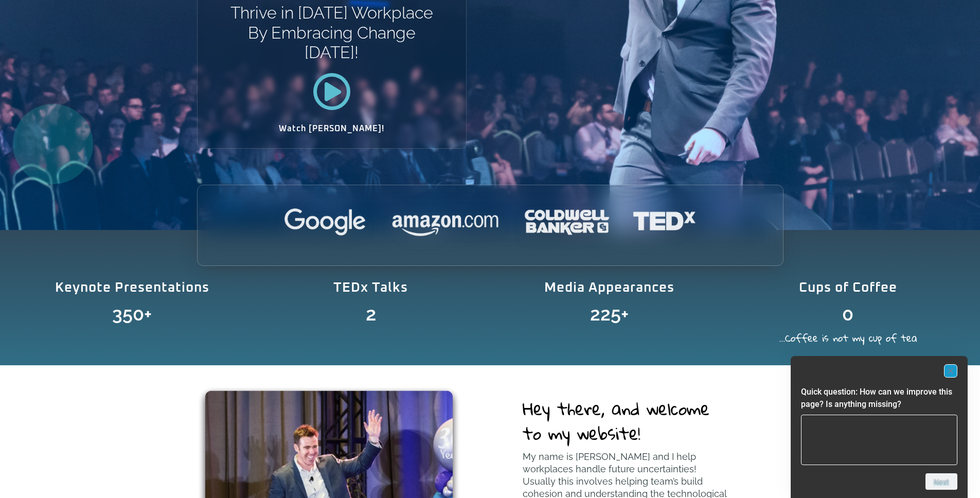 The image size is (980, 498). What do you see at coordinates (847, 288) in the screenshot?
I see `div: Cups of Coffee` at bounding box center [847, 288].